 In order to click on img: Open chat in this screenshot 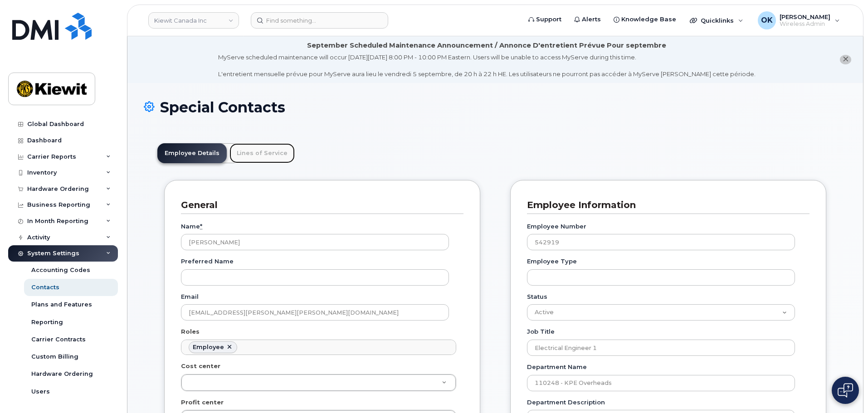, I will do `click(846, 390)`.